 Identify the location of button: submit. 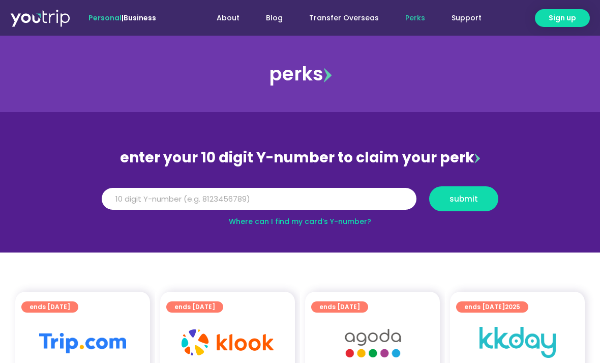
(464, 198).